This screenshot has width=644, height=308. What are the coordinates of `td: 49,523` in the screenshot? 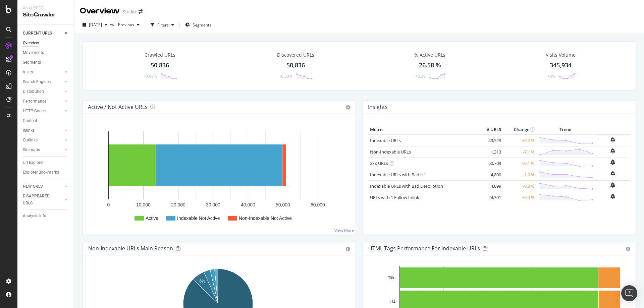 It's located at (489, 140).